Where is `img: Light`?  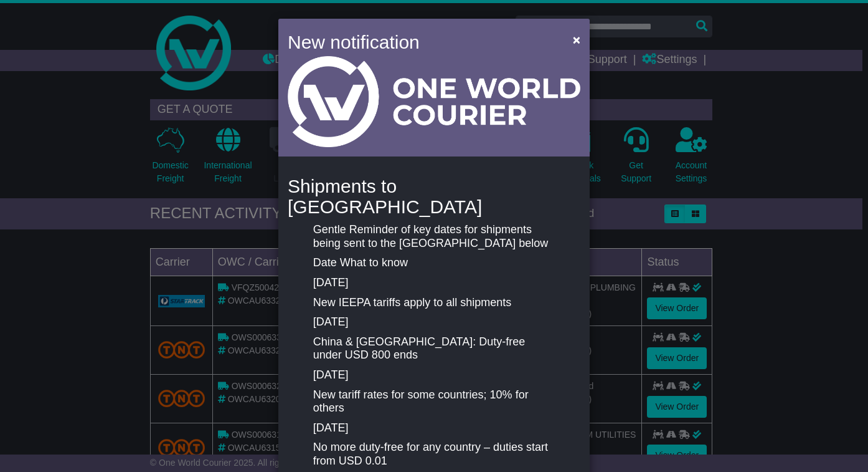
img: Light is located at coordinates (434, 102).